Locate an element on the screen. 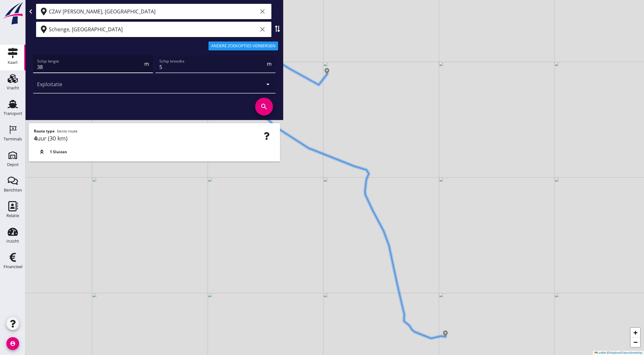 This screenshot has height=355, width=644. div: Vracht is located at coordinates (13, 88).